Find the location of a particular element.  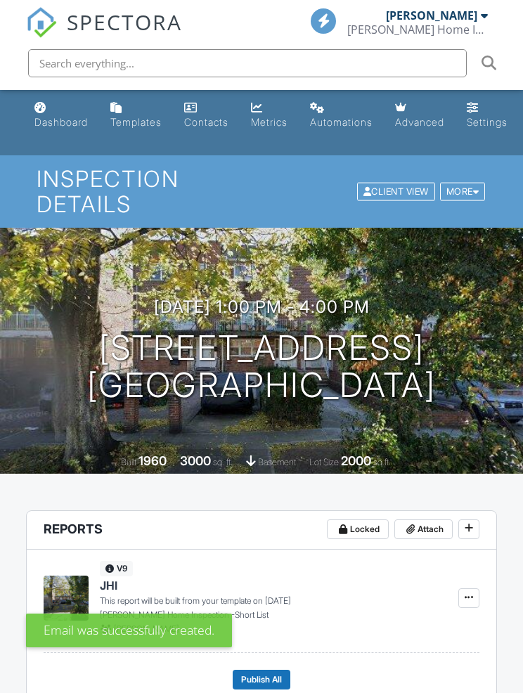

div: Metrics is located at coordinates (269, 122).